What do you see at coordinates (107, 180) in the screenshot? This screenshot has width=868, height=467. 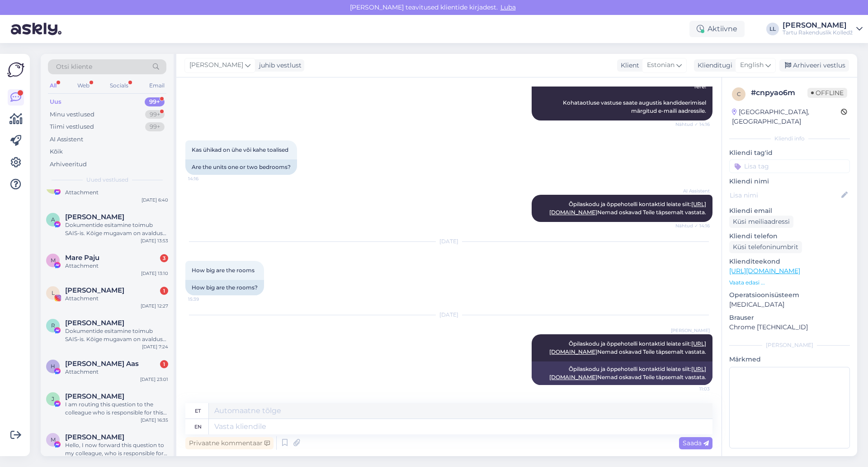 I see `span: Uued vestlused` at bounding box center [107, 180].